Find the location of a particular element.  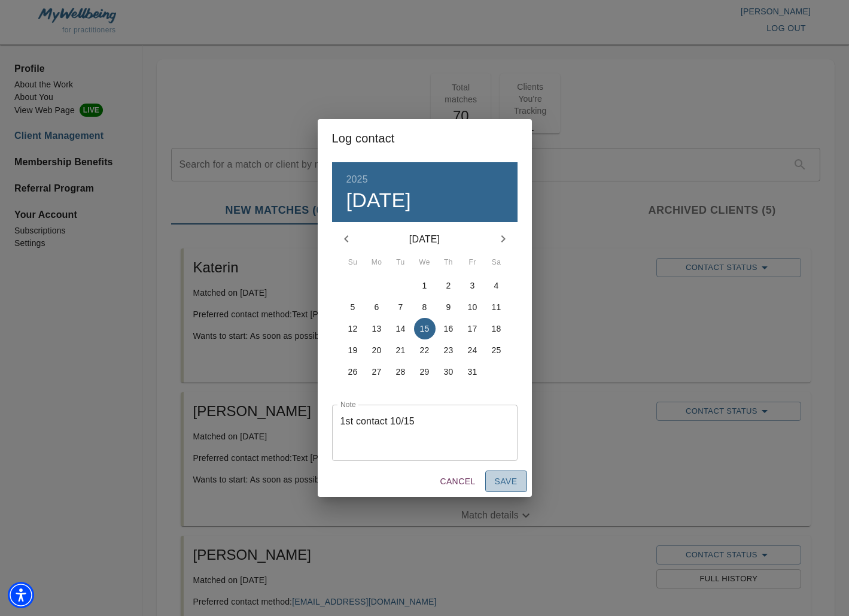

button: 13 is located at coordinates (377, 329).